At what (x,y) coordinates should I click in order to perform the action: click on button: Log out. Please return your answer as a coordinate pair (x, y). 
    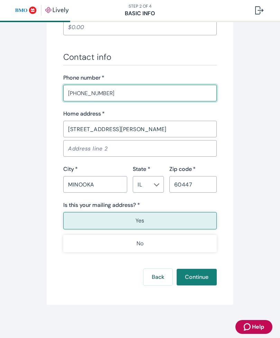
    Looking at the image, I should click on (259, 10).